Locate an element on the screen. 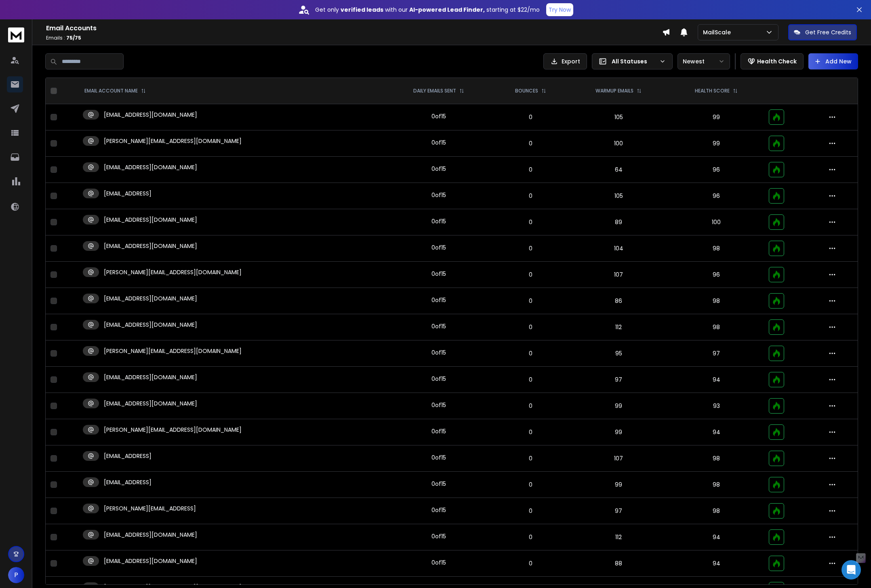 This screenshot has height=588, width=871. td: 64 is located at coordinates (618, 170).